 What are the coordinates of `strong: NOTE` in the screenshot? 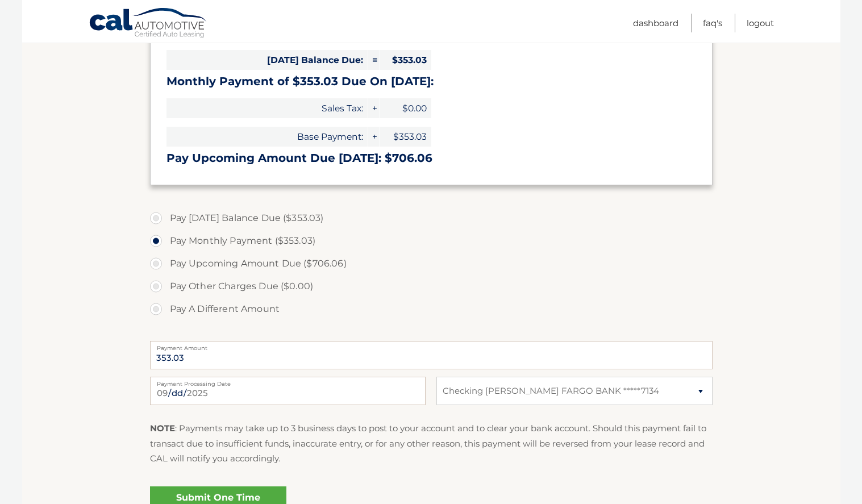 It's located at (162, 428).